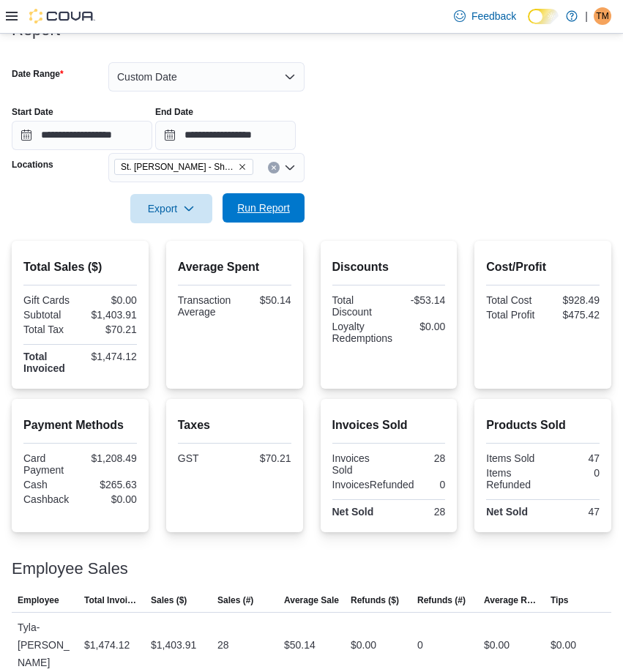 This screenshot has height=672, width=623. What do you see at coordinates (512, 458) in the screenshot?
I see `div: Items Sold` at bounding box center [512, 458].